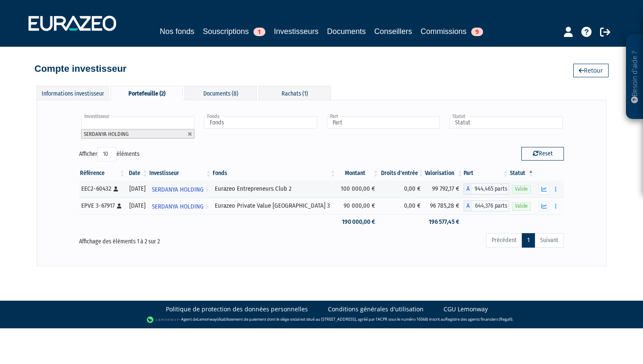 The width and height of the screenshot is (643, 364). Describe the element at coordinates (477, 32) in the screenshot. I see `span: 9` at that location.